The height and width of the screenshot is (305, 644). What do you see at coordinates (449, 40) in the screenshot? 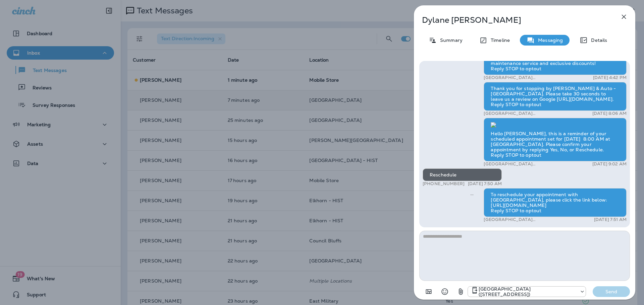
I see `p: Summary` at bounding box center [449, 40].